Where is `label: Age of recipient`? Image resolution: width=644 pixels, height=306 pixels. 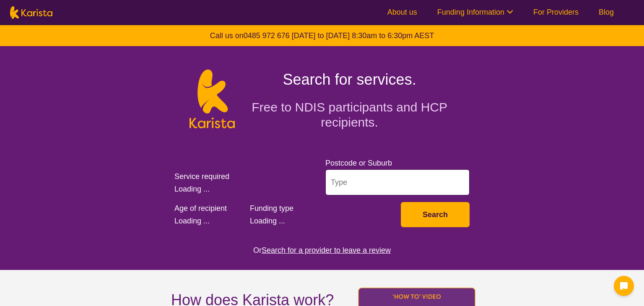 label: Age of recipient is located at coordinates (201, 208).